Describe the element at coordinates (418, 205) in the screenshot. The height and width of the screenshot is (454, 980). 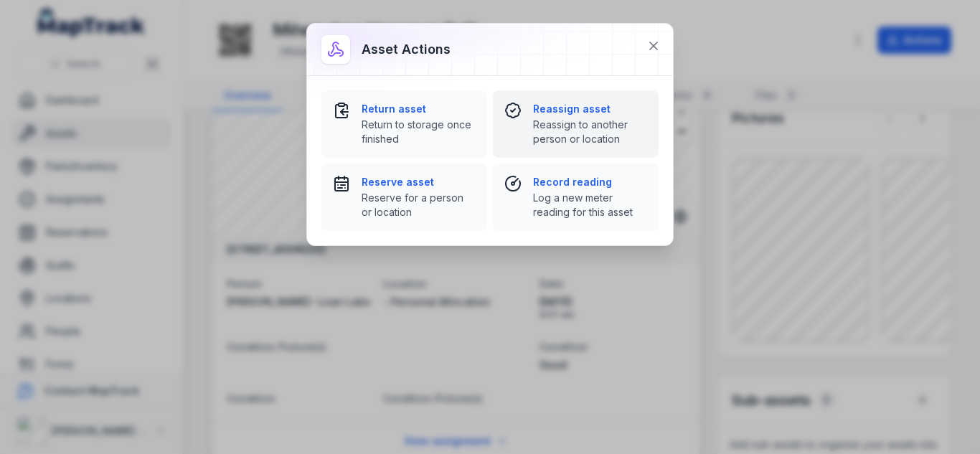
I see `span: Reserve for a person or location` at that location.